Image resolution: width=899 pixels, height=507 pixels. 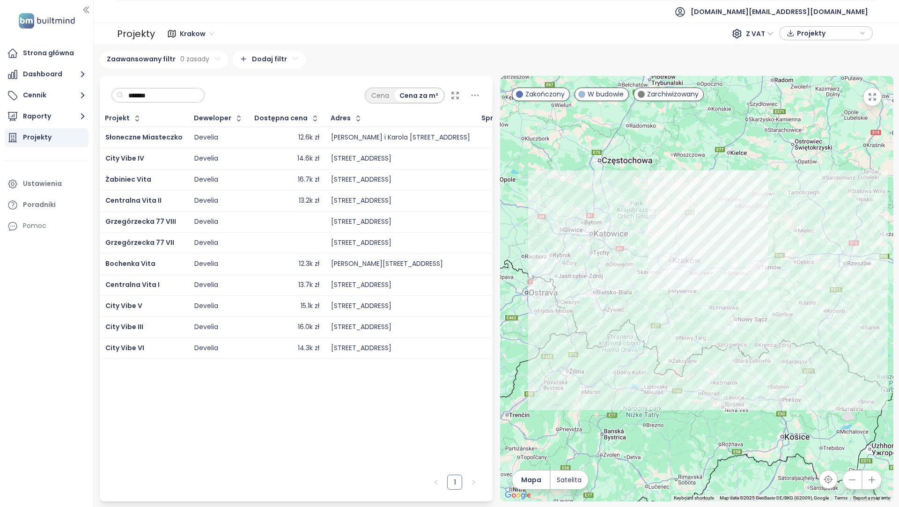 What do you see at coordinates (124, 327) in the screenshot?
I see `a: City Vibe III` at bounding box center [124, 327].